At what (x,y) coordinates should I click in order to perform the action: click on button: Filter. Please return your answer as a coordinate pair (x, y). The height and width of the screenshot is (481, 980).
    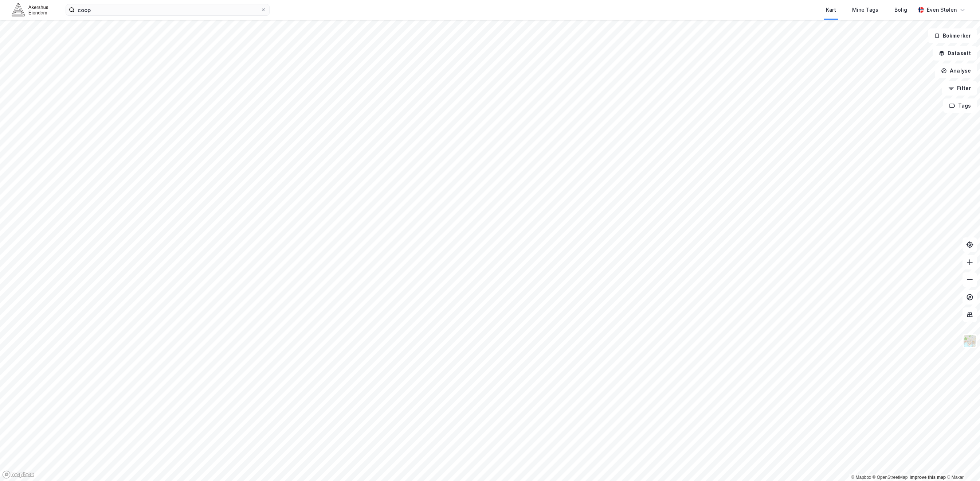
    Looking at the image, I should click on (960, 88).